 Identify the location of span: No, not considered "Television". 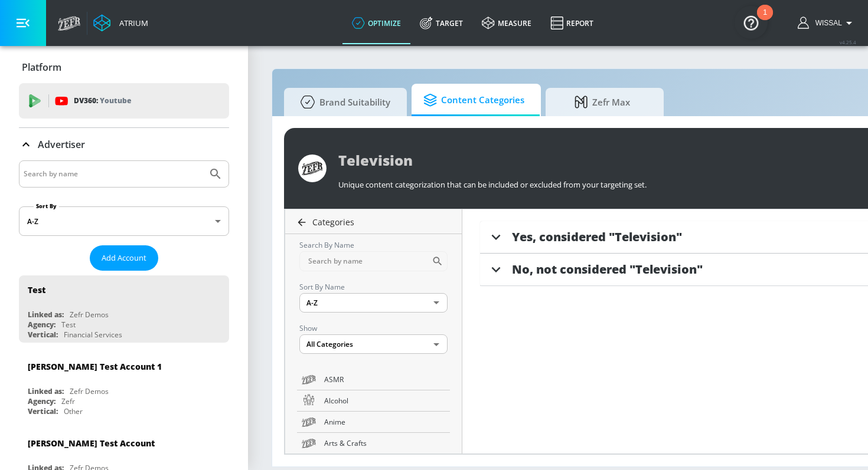
(607, 269).